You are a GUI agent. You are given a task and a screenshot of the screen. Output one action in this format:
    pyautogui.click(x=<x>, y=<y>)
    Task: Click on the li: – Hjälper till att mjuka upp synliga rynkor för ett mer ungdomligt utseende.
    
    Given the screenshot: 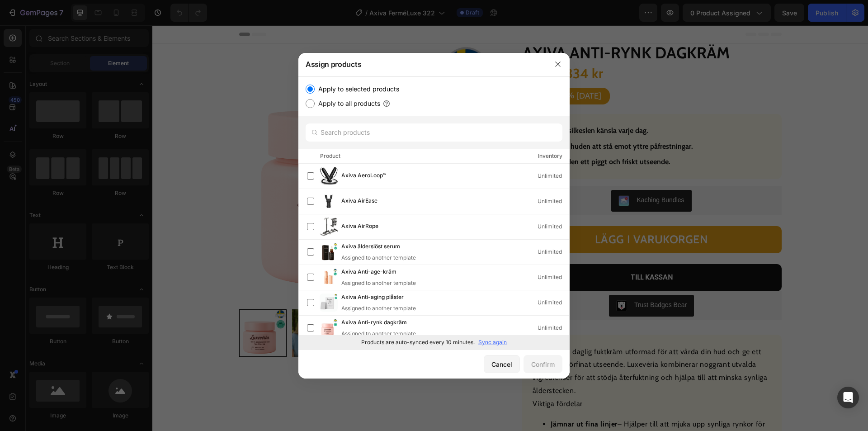 What is the action you would take?
    pyautogui.click(x=508, y=405)
    